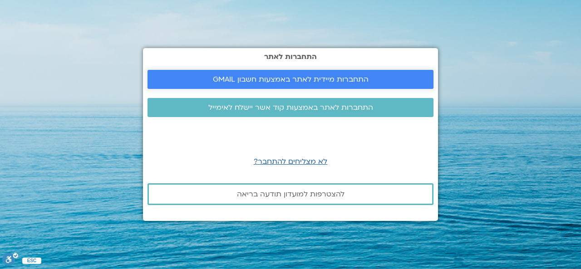 This screenshot has height=269, width=581. What do you see at coordinates (291, 162) in the screenshot?
I see `span: לא מצליחים להתחבר?` at bounding box center [291, 162].